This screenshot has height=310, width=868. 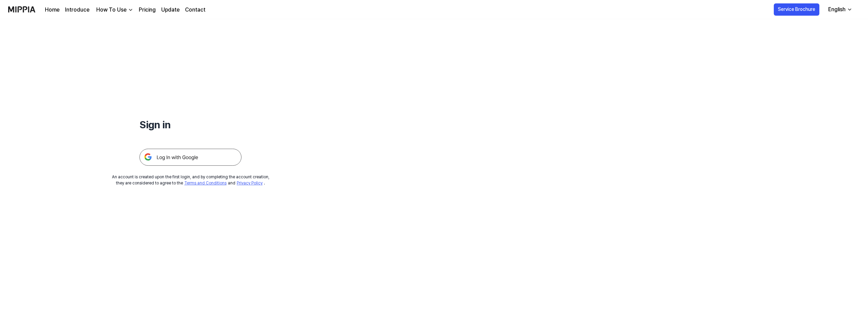 What do you see at coordinates (837, 10) in the screenshot?
I see `div: English` at bounding box center [837, 10].